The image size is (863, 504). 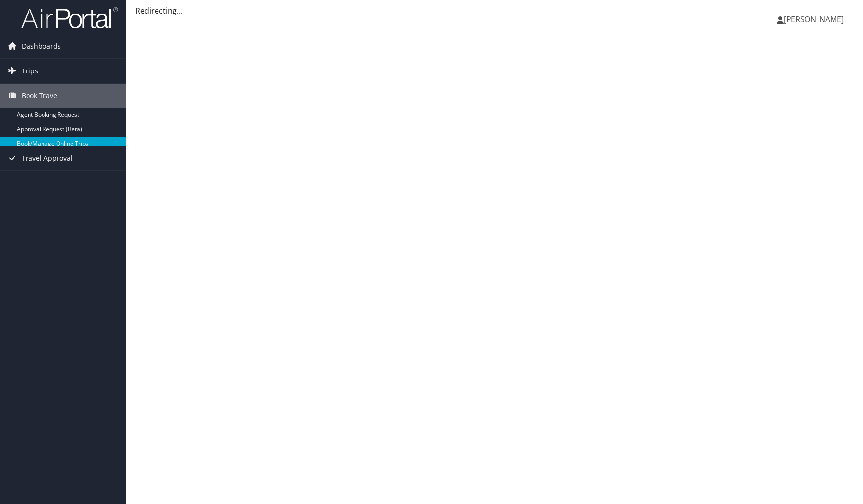 I want to click on span: Dashboards, so click(x=41, y=47).